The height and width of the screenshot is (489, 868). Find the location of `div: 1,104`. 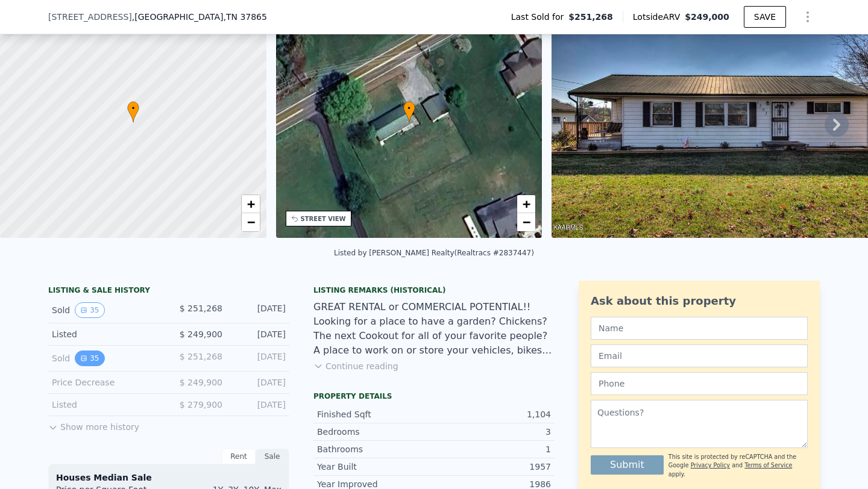

div: 1,104 is located at coordinates (492, 415).